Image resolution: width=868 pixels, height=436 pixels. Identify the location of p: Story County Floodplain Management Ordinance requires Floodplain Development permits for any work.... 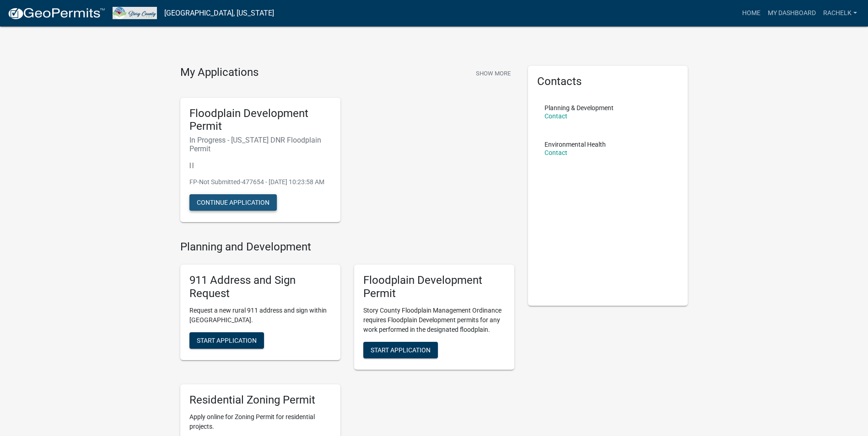
(434, 320).